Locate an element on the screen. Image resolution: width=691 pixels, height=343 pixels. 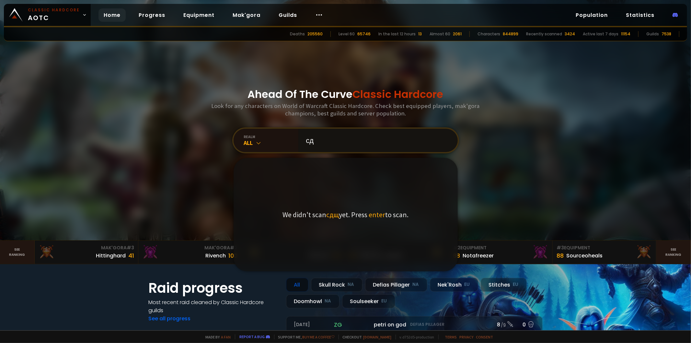
a: #3Equipment88Sourceoheals is located at coordinates (605, 252).